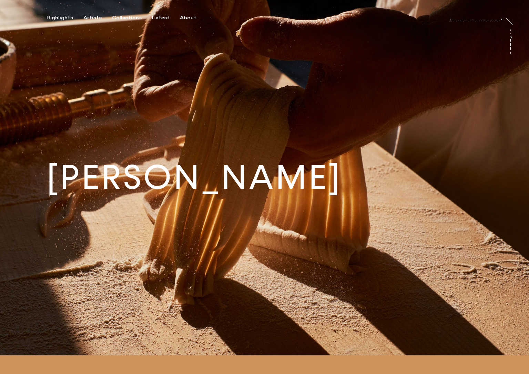 This screenshot has width=529, height=374. I want to click on button: Collections, so click(132, 18).